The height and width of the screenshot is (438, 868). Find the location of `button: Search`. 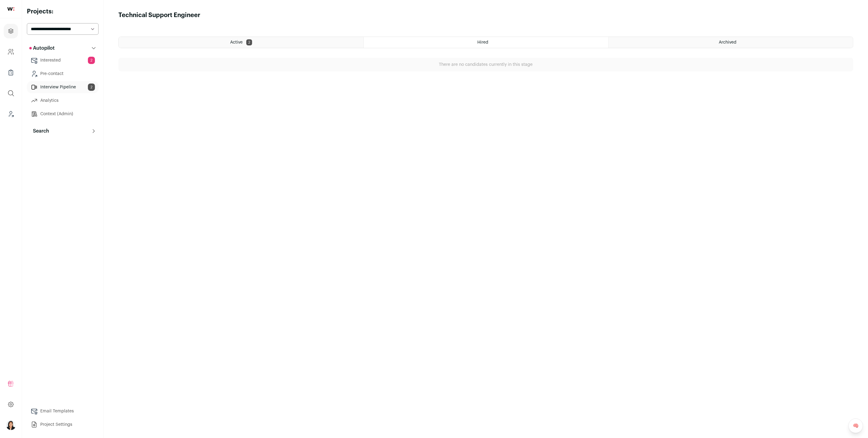

button: Search is located at coordinates (62, 131).